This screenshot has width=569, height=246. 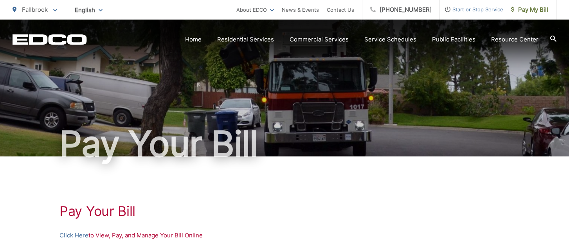 I want to click on span: English, so click(x=88, y=10).